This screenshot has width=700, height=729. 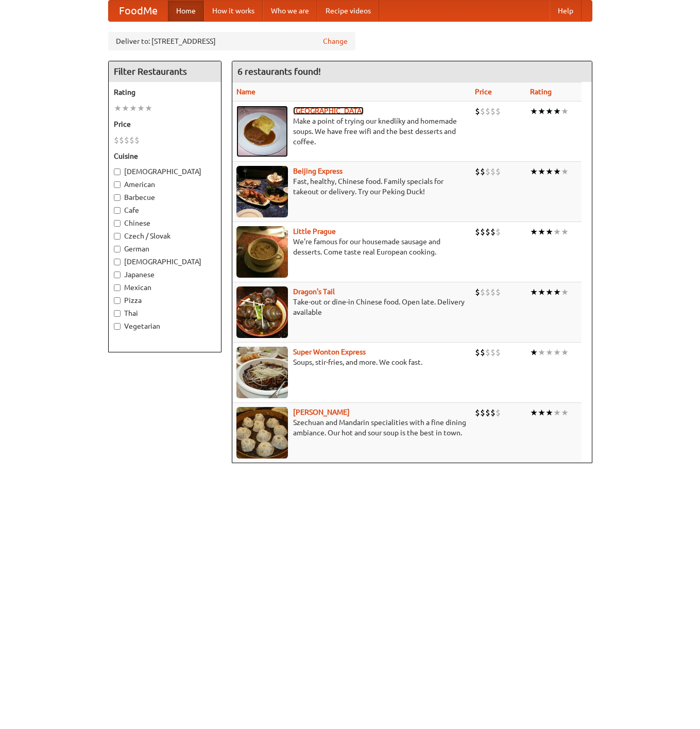 What do you see at coordinates (117, 287) in the screenshot?
I see `input: Mexican` at bounding box center [117, 287].